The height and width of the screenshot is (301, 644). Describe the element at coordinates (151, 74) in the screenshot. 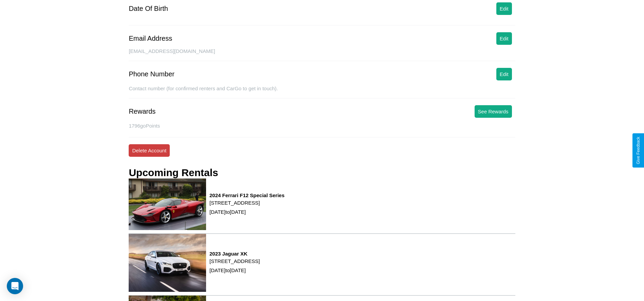

I see `div: Phone Number` at that location.